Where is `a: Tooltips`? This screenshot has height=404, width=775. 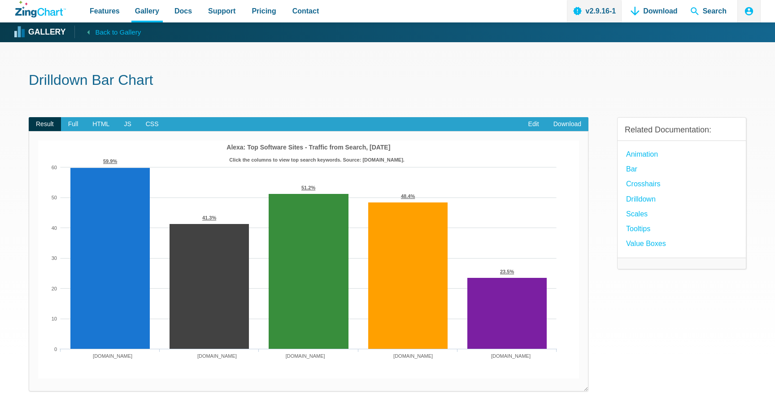
a: Tooltips is located at coordinates (638, 228).